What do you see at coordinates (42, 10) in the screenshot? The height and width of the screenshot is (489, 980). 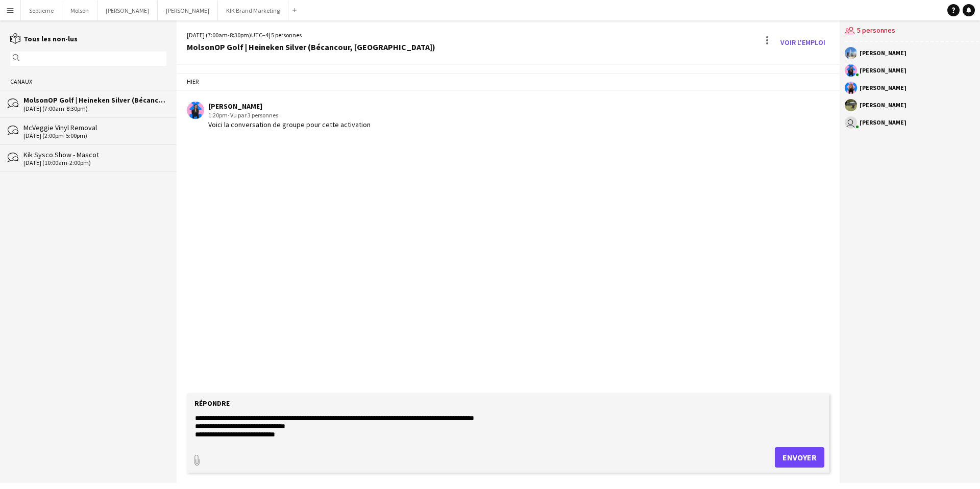 I see `button: Septieme` at bounding box center [42, 10].